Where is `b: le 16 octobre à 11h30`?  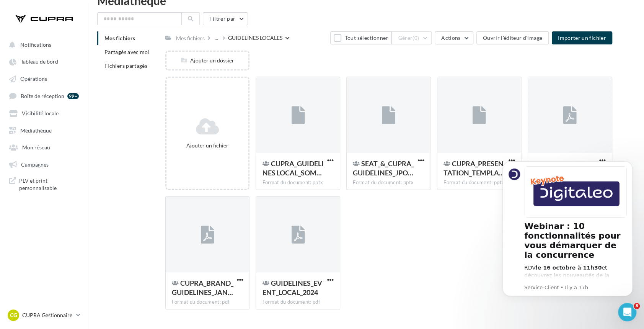
b: le 16 octobre à 11h30 is located at coordinates (78, 116).